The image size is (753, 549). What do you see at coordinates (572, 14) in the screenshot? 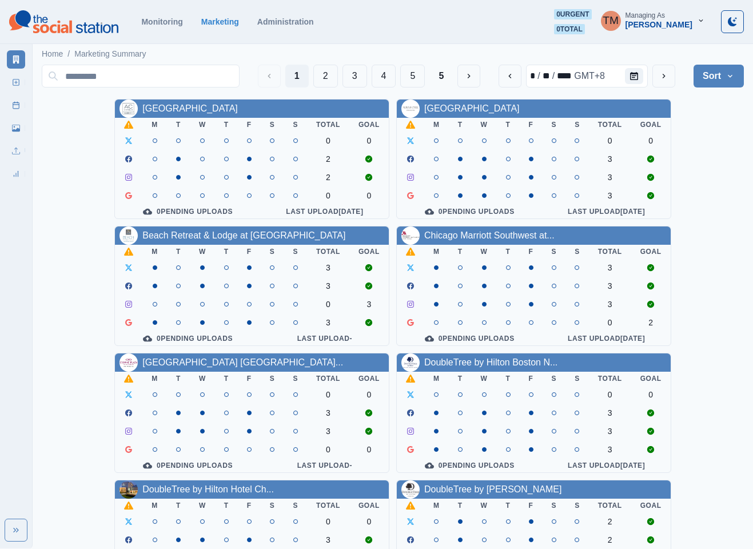
I see `span: 0 urgent` at bounding box center [572, 14].